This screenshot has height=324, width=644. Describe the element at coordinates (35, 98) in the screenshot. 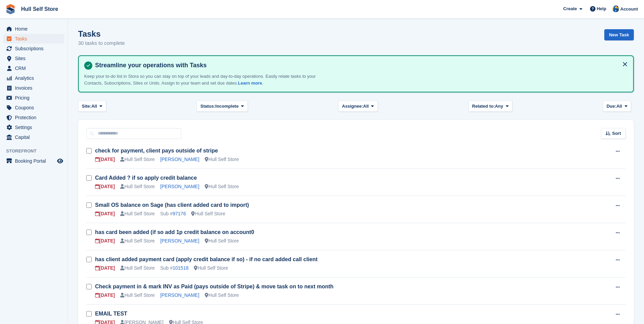

I see `span: Pricing` at that location.